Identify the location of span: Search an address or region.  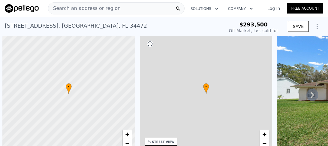
(84, 8).